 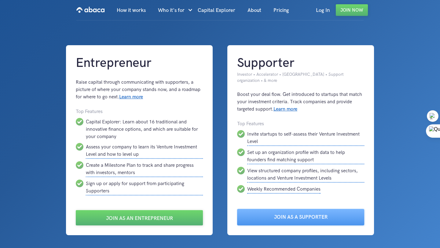 I want to click on div: Weekly Recommended Companies, so click(x=284, y=189).